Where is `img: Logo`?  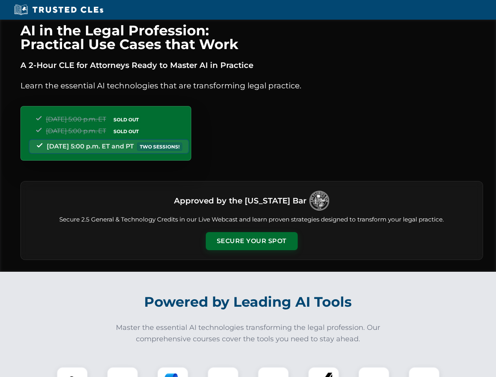 img: Logo is located at coordinates (319, 201).